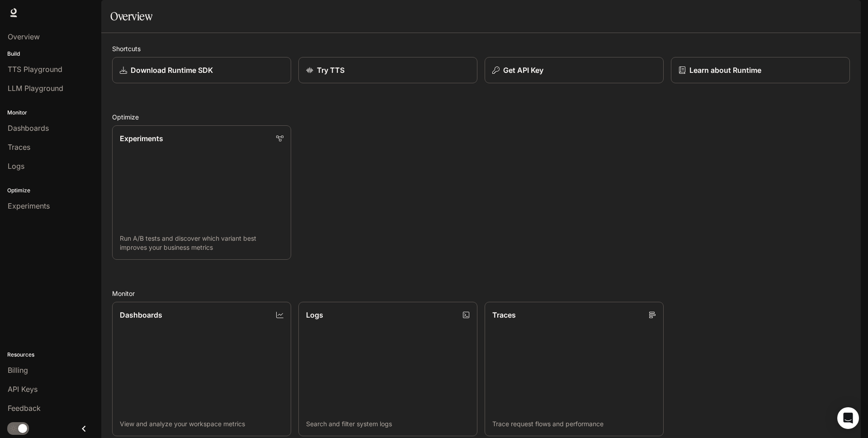 This screenshot has height=438, width=868. I want to click on h2: Shortcuts, so click(481, 48).